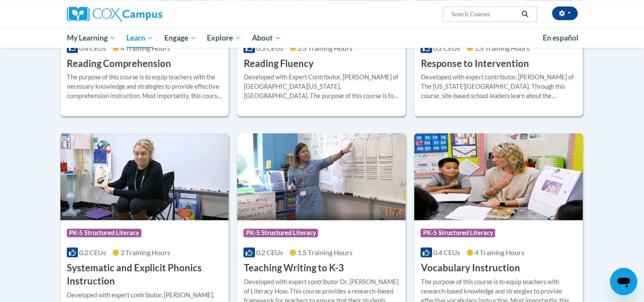 Image resolution: width=644 pixels, height=302 pixels. Describe the element at coordinates (475, 64) in the screenshot. I see `h3: Response to Intervention` at that location.